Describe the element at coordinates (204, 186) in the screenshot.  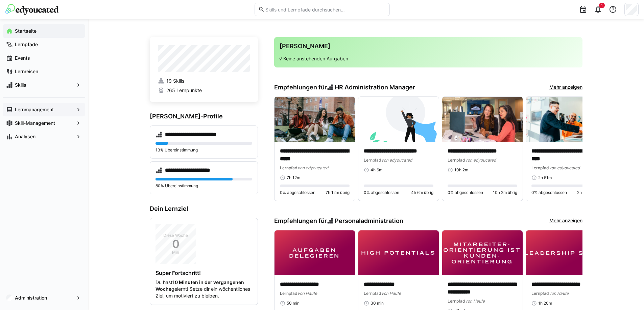
I see `p: 80% Übereinstimmung` at that location.